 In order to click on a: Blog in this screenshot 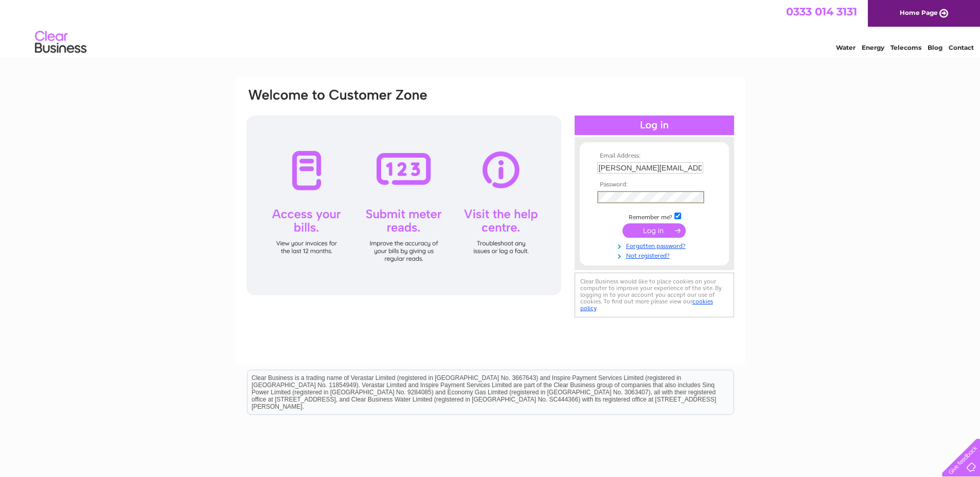, I will do `click(934, 48)`.